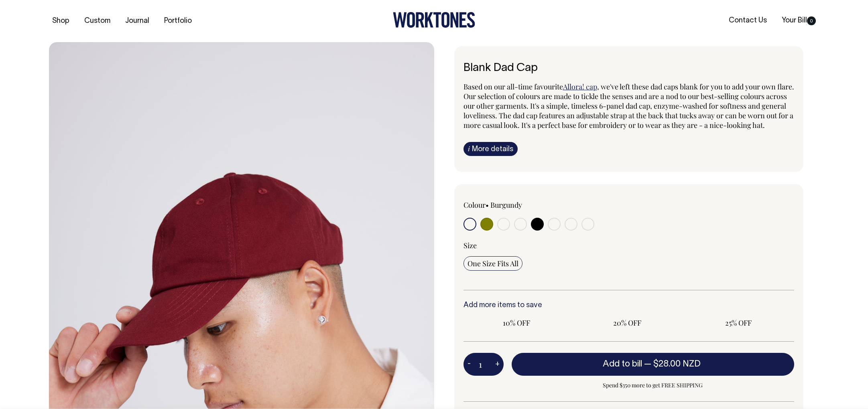 The height and width of the screenshot is (409, 868). Describe the element at coordinates (622, 364) in the screenshot. I see `span: Add to bill` at that location.